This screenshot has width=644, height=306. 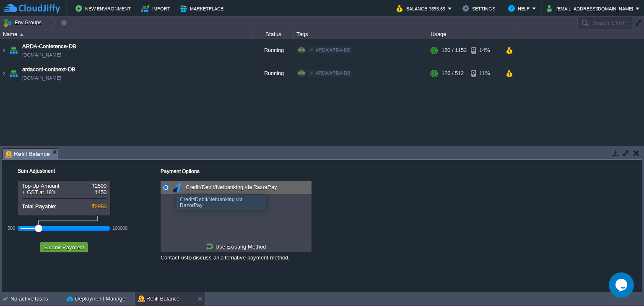 I want to click on span: Credit/Debit/Netbanking via RazorPay, so click(x=230, y=187).